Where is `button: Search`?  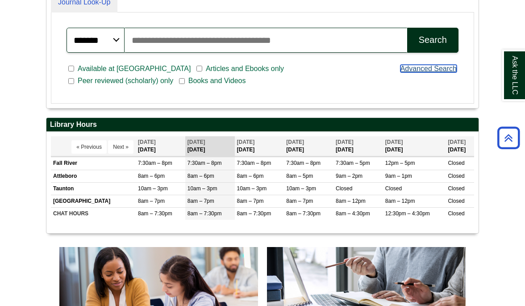 button: Search is located at coordinates (433, 40).